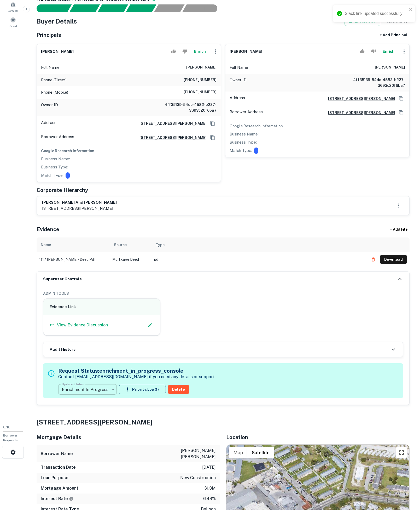 The image size is (420, 510). What do you see at coordinates (55, 477) in the screenshot?
I see `h6: Loan Purpose` at bounding box center [55, 477].